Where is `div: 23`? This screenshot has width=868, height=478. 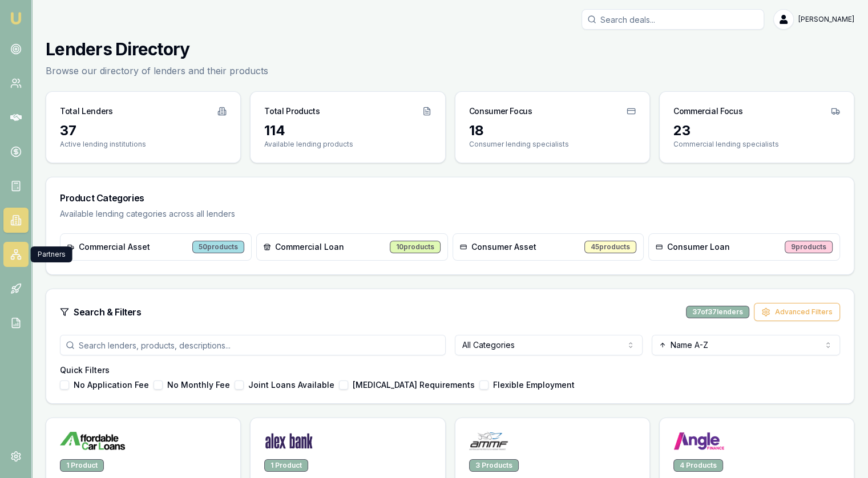
div: 23 is located at coordinates (757, 130).